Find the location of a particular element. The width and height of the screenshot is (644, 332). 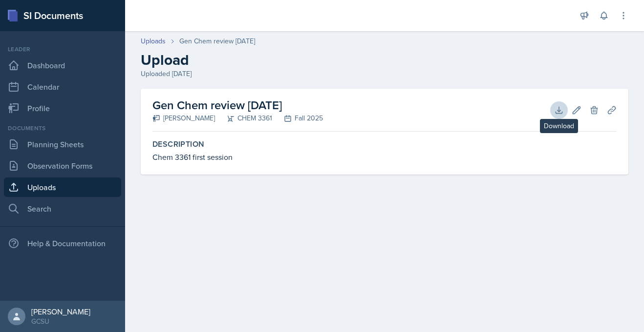

div: Leader is located at coordinates (63, 49).